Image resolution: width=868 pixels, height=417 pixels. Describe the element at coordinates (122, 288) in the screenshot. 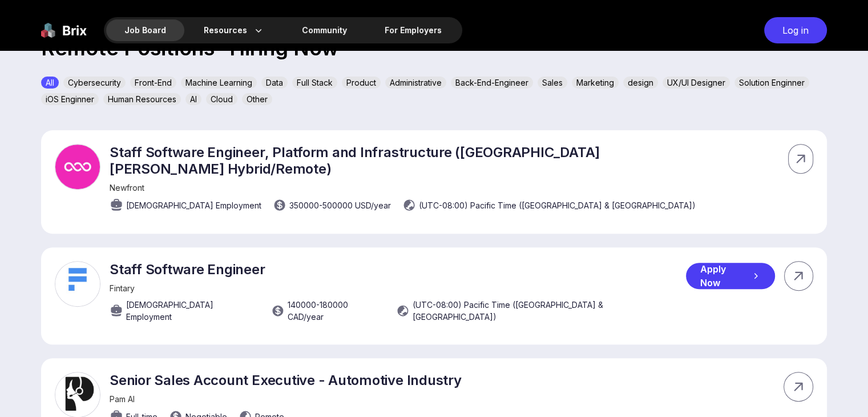

I see `span: Fintary` at that location.